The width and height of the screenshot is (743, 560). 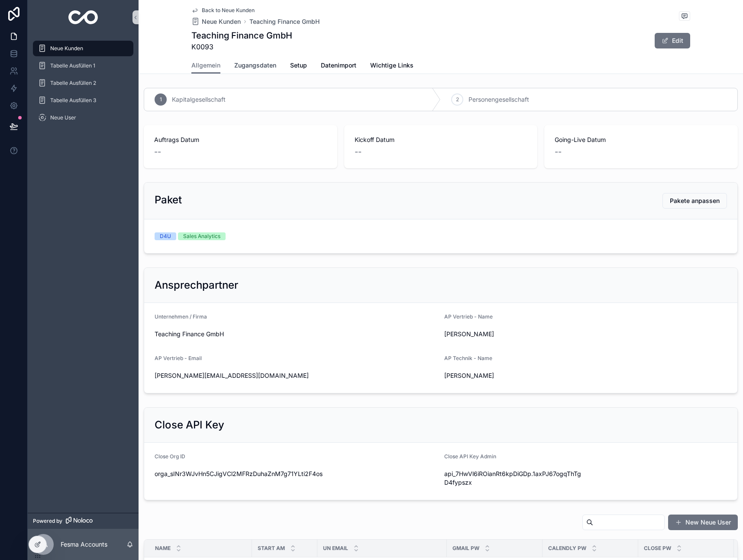 I want to click on a: Teaching Finance GmbH, so click(x=284, y=22).